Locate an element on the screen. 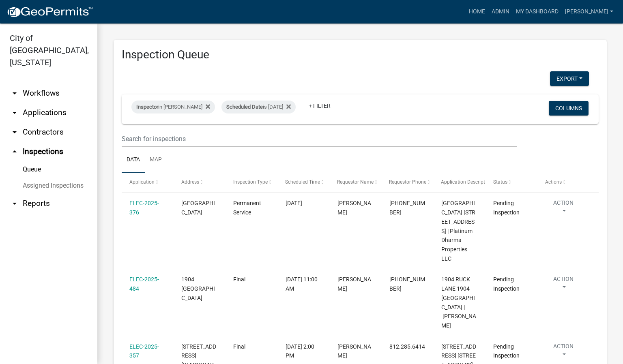 Image resolution: width=623 pixels, height=364 pixels. span: 1904 RUCK LANE is located at coordinates (198, 289).